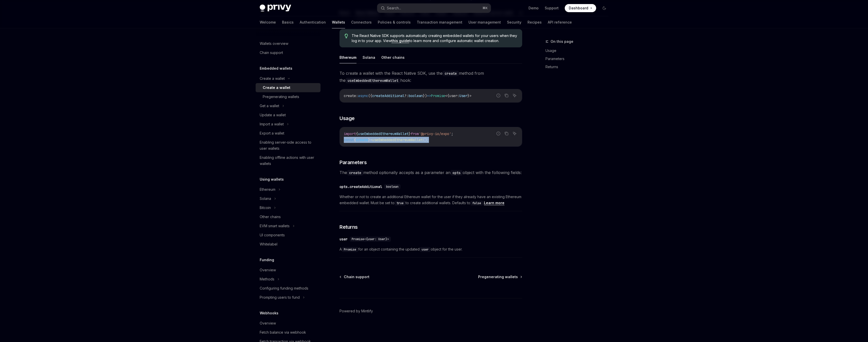 This screenshot has height=342, width=868. I want to click on a: Usage, so click(579, 51).